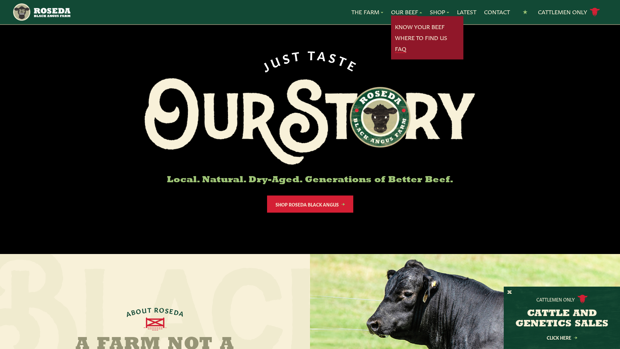  Describe the element at coordinates (510, 292) in the screenshot. I see `button: X` at that location.